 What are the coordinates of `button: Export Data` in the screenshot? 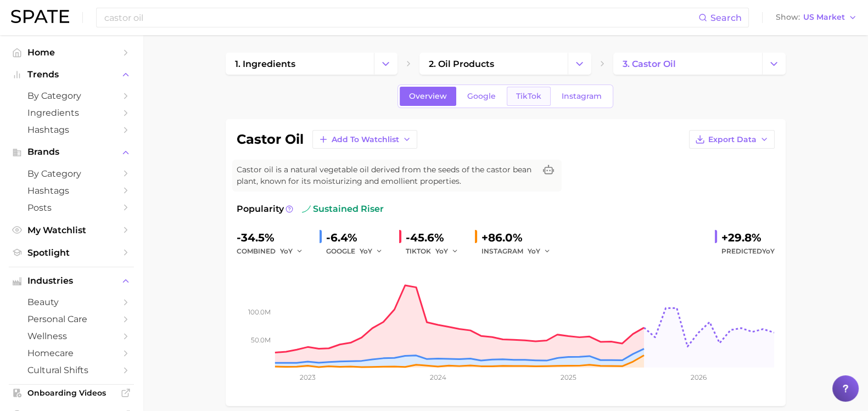 It's located at (732, 139).